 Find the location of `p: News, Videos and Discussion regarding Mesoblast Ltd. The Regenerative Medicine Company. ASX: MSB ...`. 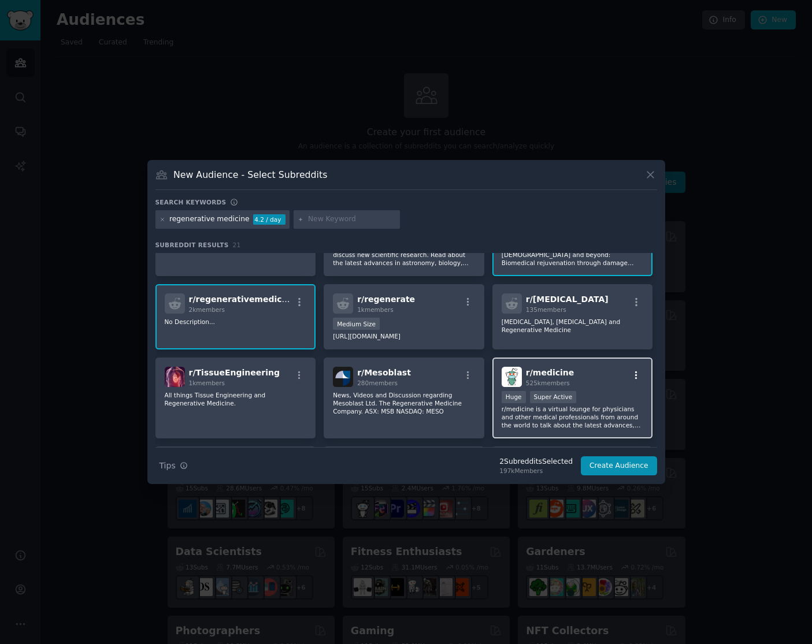

p: News, Videos and Discussion regarding Mesoblast Ltd. The Regenerative Medicine Company. ASX: MSB ... is located at coordinates (404, 403).